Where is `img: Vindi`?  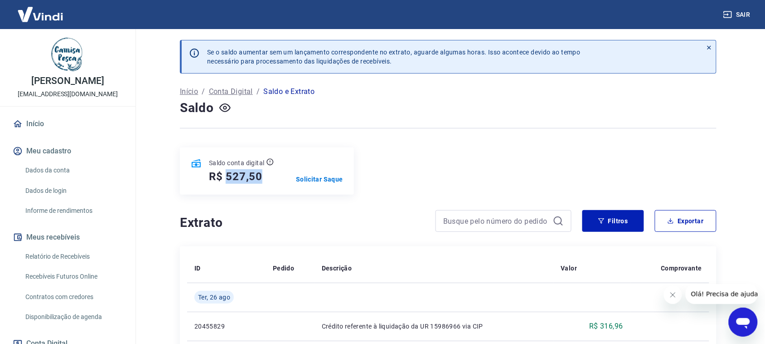
img: Vindi is located at coordinates (40, 14).